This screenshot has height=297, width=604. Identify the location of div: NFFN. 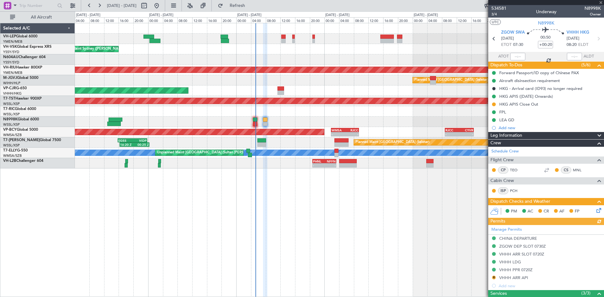
(330, 161).